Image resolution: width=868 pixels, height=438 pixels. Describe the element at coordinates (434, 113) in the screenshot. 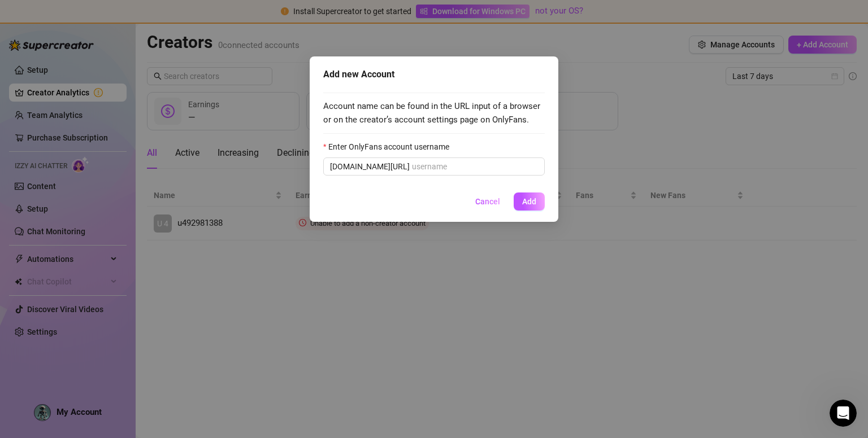

I see `span: Account name can be found in the URL input of a browser or on the creator’s account settings page...` at that location.